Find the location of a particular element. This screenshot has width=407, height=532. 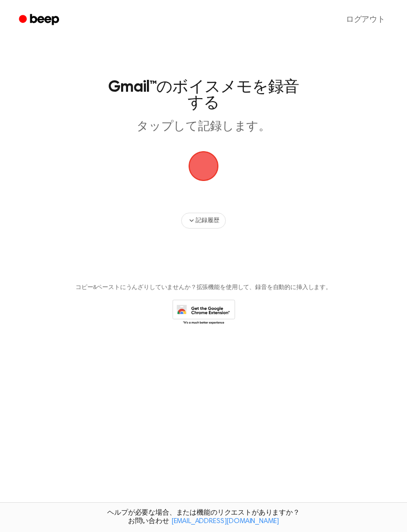

h1: Gmail™のボイスメモを録音する is located at coordinates (203, 95).